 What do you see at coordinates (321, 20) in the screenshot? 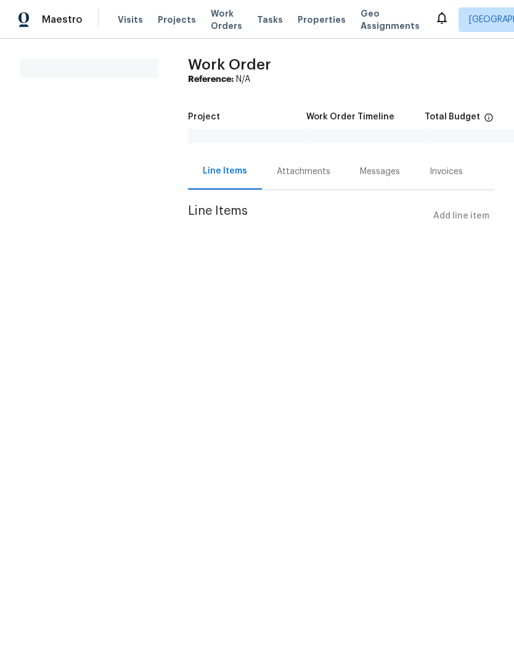
I see `span: Properties` at bounding box center [321, 20].